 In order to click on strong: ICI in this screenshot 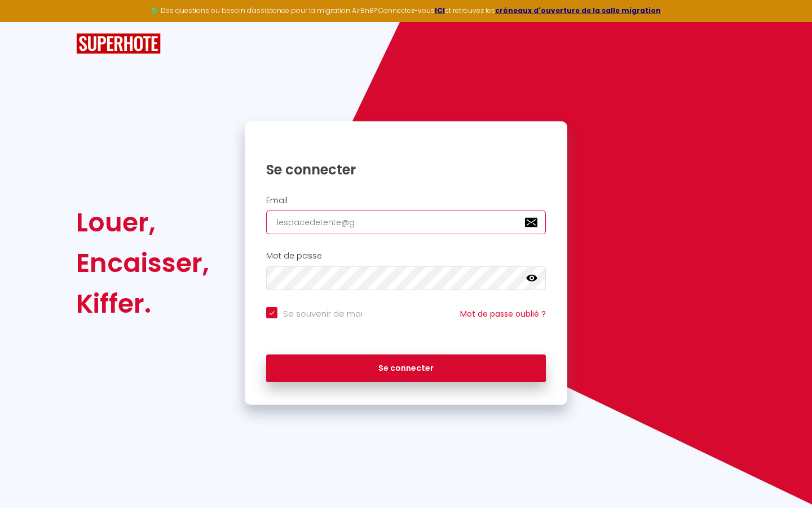, I will do `click(440, 10)`.